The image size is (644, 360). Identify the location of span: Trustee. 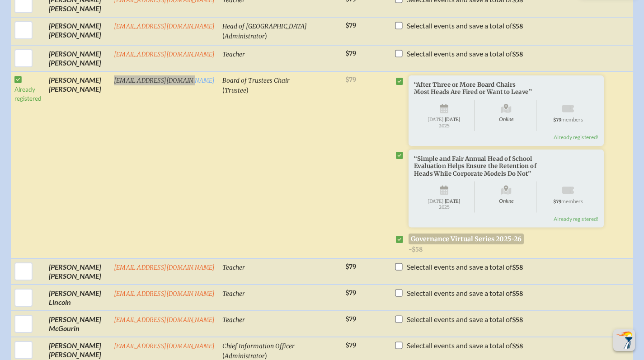
(236, 90).